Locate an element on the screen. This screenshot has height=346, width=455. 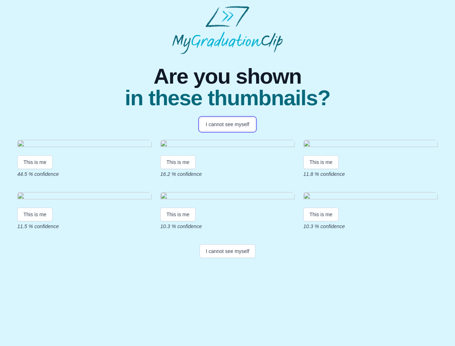
img: 7bba84c5e3742d06636e99198c81aad8e5f8cb07.gif is located at coordinates (84, 145).